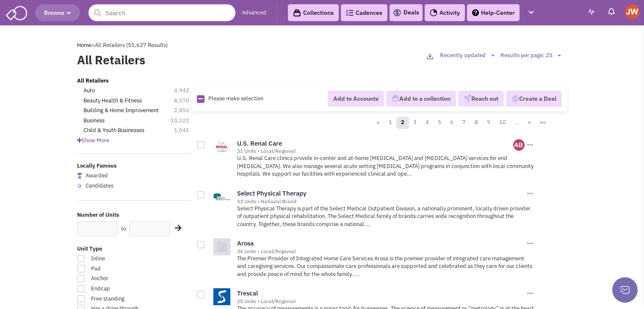  Describe the element at coordinates (632, 11) in the screenshot. I see `img: Josi Williams` at that location.